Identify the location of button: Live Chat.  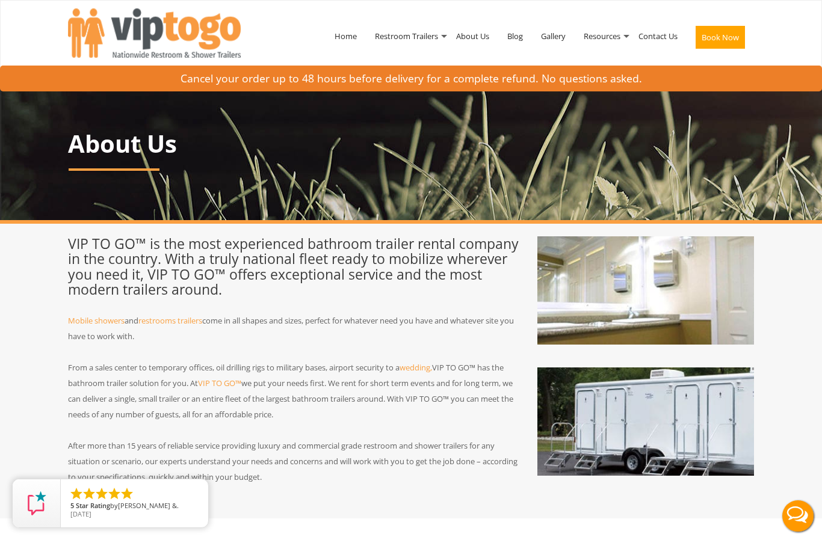
(798, 516).